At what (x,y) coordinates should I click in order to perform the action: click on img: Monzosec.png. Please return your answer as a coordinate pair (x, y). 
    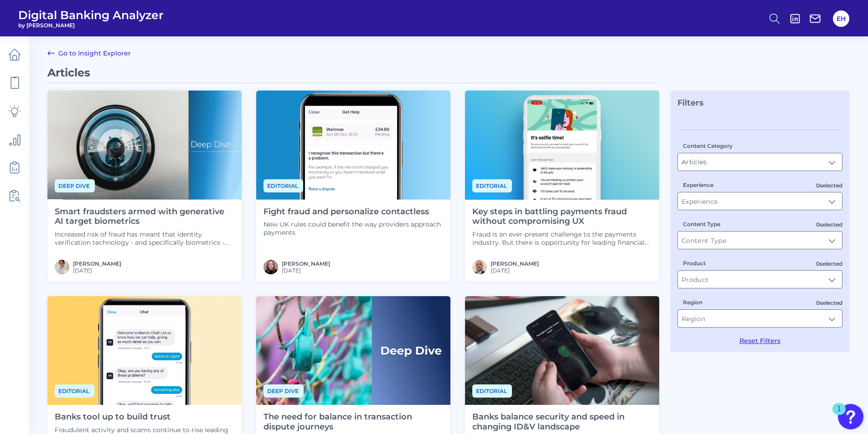
    Looking at the image, I should click on (145, 351).